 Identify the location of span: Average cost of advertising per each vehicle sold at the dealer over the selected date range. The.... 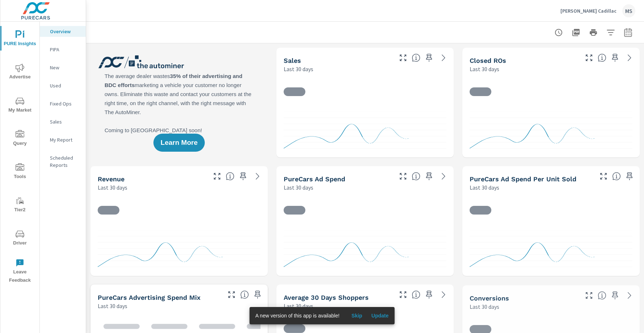
(616, 176).